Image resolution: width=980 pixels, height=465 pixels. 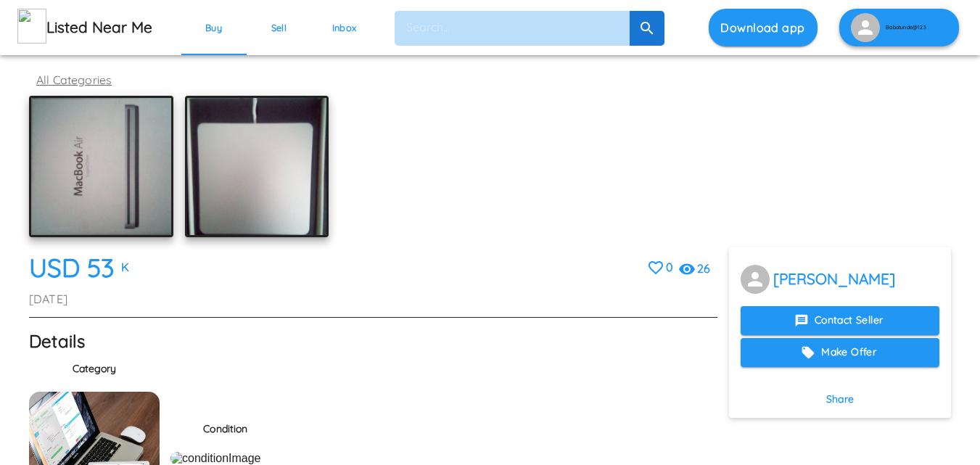 I want to click on button: Share, so click(x=840, y=399).